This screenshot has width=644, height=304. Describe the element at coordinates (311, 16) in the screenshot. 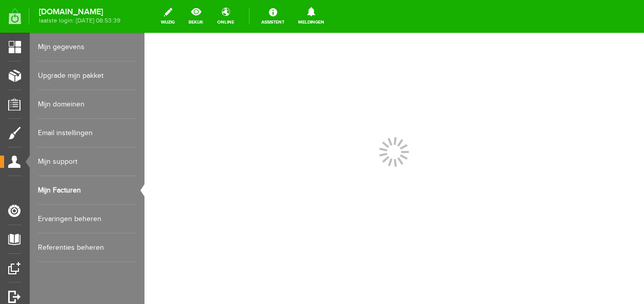

I see `a: Meldingen` at that location.